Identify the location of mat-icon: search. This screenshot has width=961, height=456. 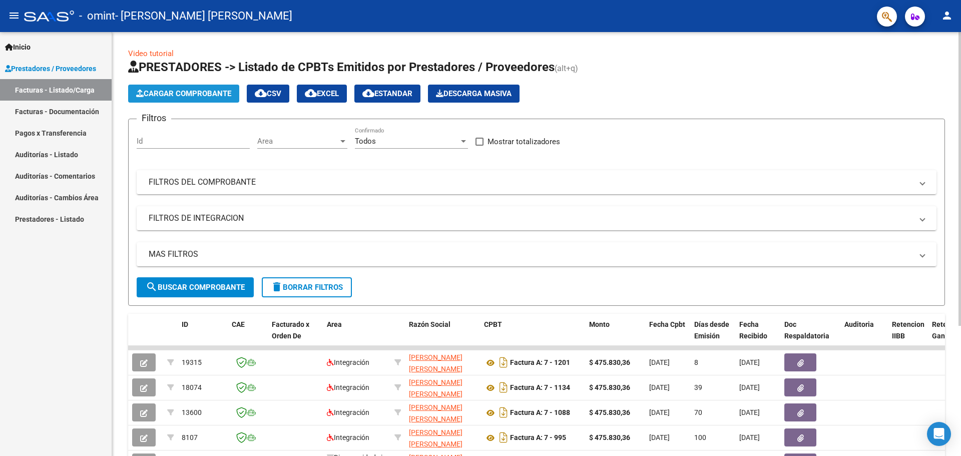
(152, 287).